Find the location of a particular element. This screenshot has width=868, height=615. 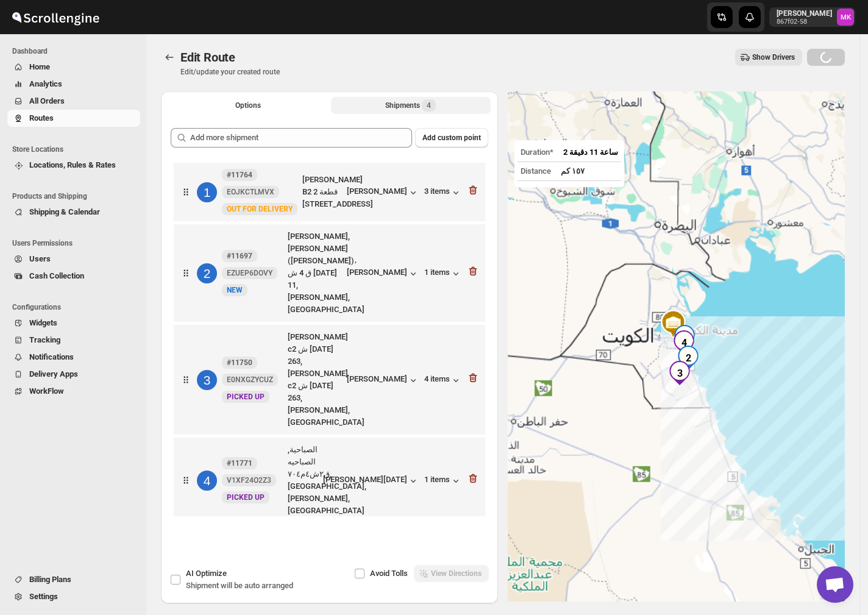

span: 4 is located at coordinates (428, 105).